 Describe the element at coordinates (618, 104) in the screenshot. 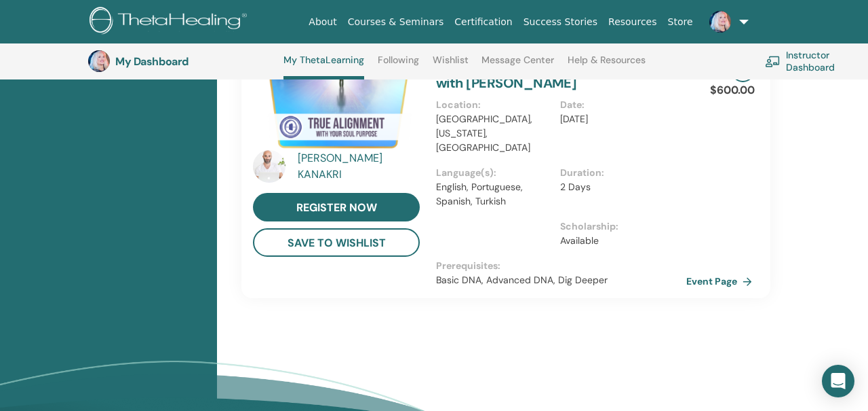

I see `p: Date :` at that location.